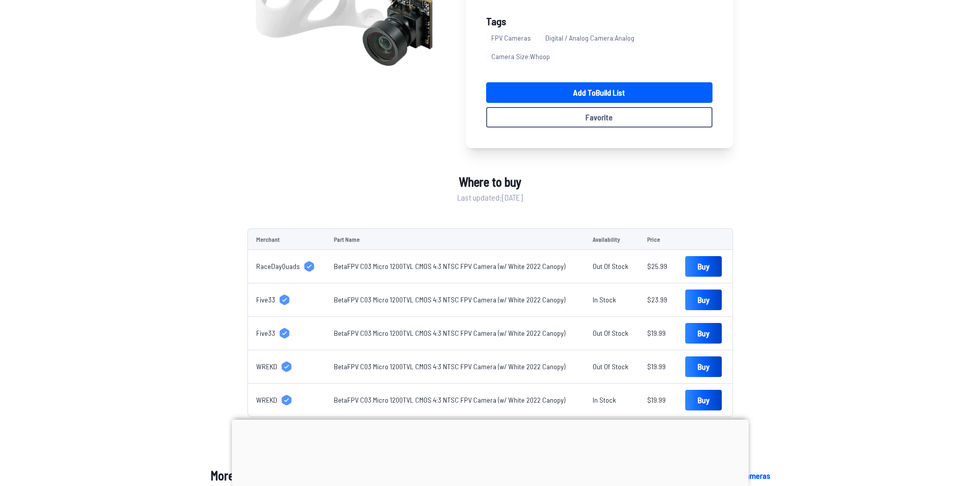  I want to click on span: FPV Cameras, so click(511, 38).